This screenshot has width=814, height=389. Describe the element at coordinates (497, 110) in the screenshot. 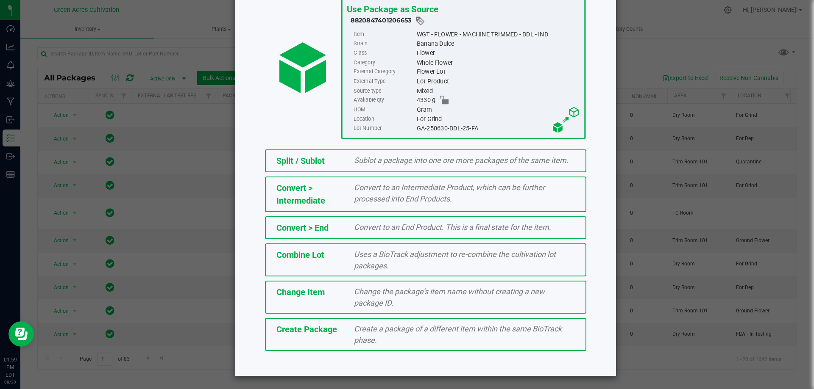

I see `div: Gram` at that location.